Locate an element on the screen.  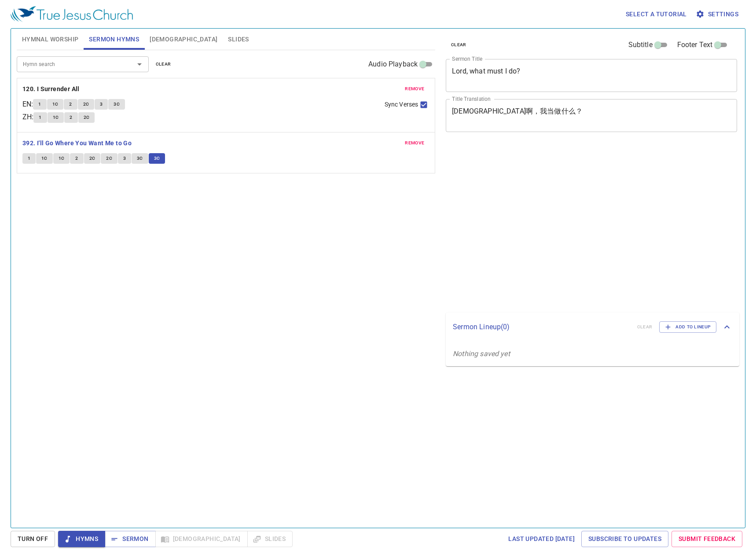
button: Hymns is located at coordinates (82, 539).